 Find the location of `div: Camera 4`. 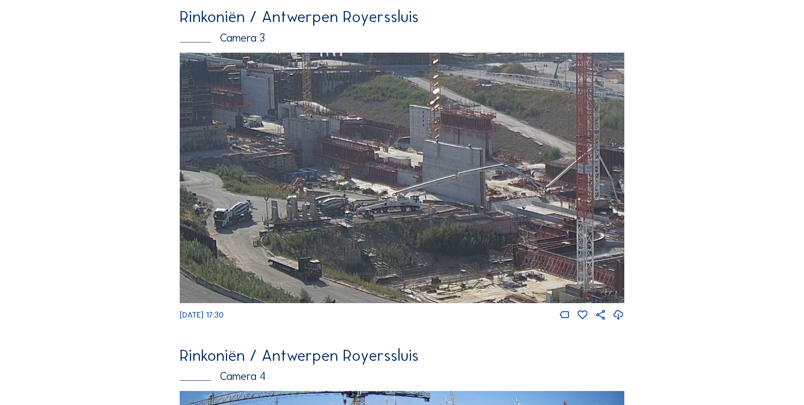

div: Camera 4 is located at coordinates (402, 376).